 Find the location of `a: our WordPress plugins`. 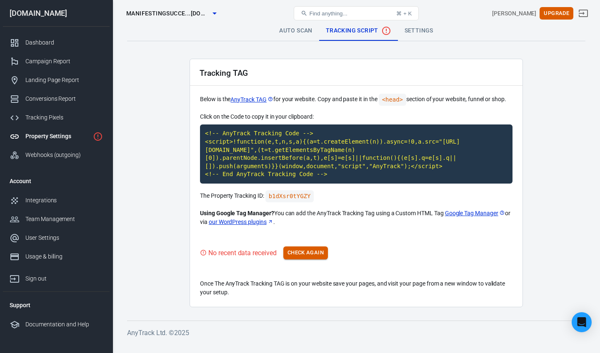

a: our WordPress plugins is located at coordinates (241, 222).